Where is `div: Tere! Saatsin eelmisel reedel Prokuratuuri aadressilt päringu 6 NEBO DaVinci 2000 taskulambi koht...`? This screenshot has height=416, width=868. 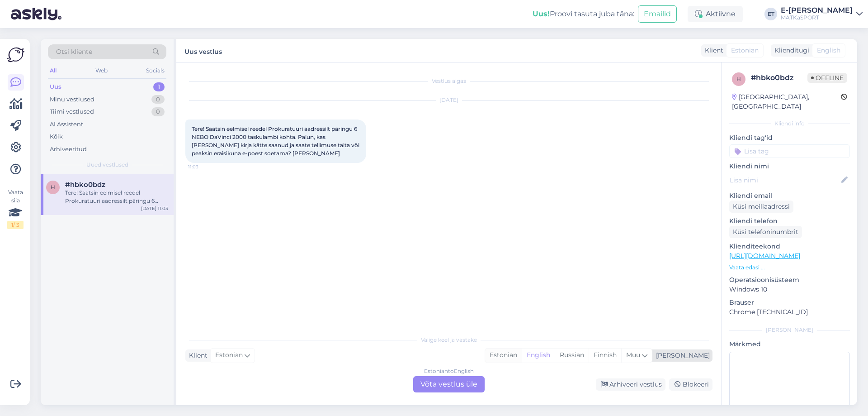 div: Tere! Saatsin eelmisel reedel Prokuratuuri aadressilt päringu 6 NEBO DaVinci 2000 taskulambi koht... is located at coordinates (117, 197).